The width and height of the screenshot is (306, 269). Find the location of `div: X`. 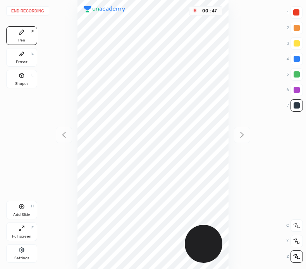

div: X is located at coordinates (294, 241).